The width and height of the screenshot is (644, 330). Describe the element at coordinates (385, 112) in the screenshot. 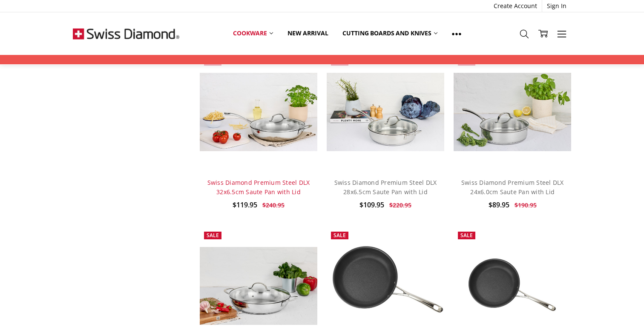

I see `img: Swiss Diamond Premium Steel DLX 28x6.5cm Saute Pan with Lid` at that location.